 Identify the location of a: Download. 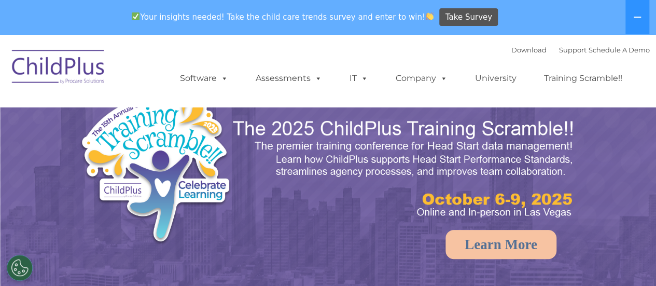
(529, 50).